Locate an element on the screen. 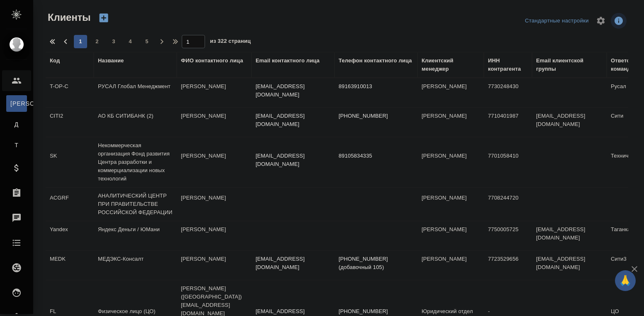 This screenshot has height=316, width=644. a: Т is located at coordinates (17, 145).